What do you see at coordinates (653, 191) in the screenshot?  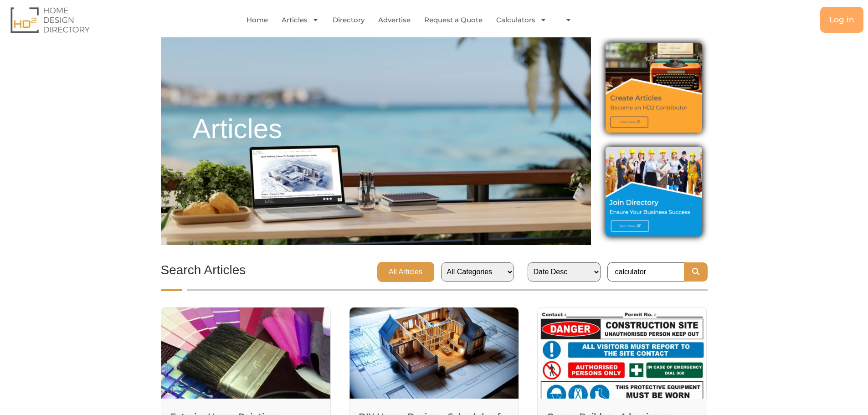 I see `img: directory` at bounding box center [653, 191].